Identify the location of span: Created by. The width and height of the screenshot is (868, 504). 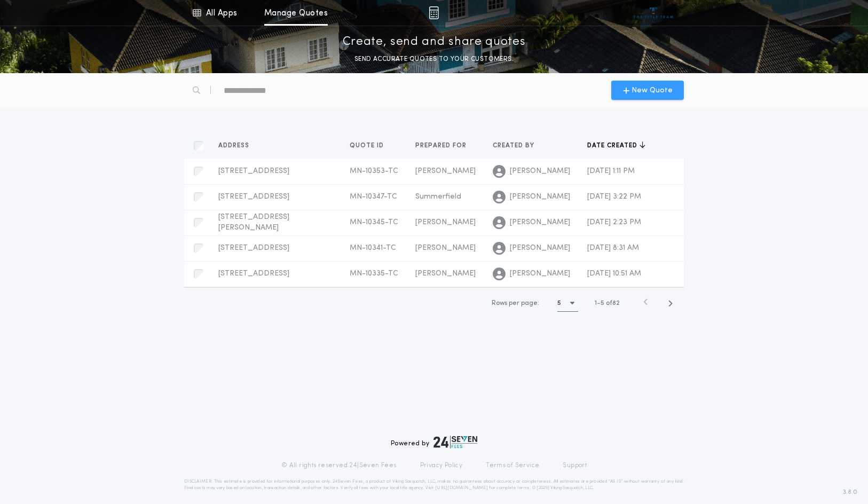
(514, 146).